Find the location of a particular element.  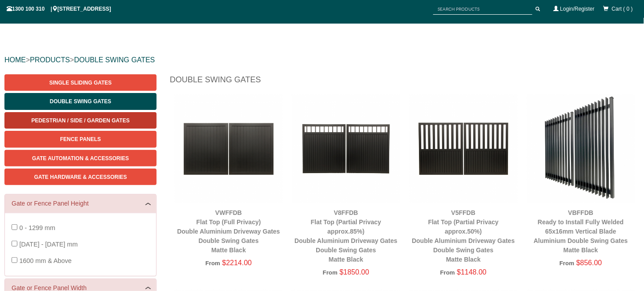

span: Double Swing Gates is located at coordinates (81, 101).